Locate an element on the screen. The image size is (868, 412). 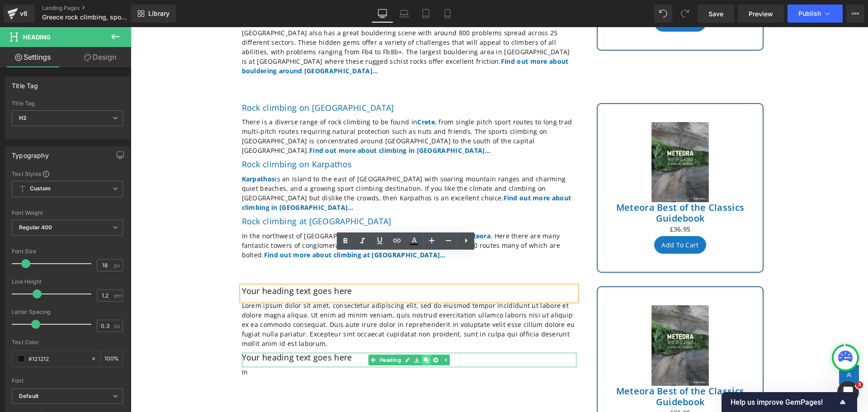
span: em is located at coordinates (118, 295).